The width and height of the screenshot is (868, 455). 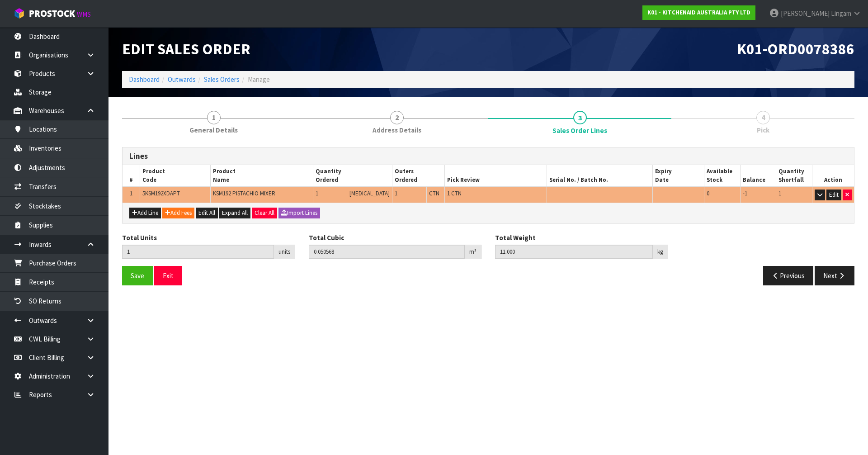 I want to click on img: cube-alt.png, so click(x=19, y=13).